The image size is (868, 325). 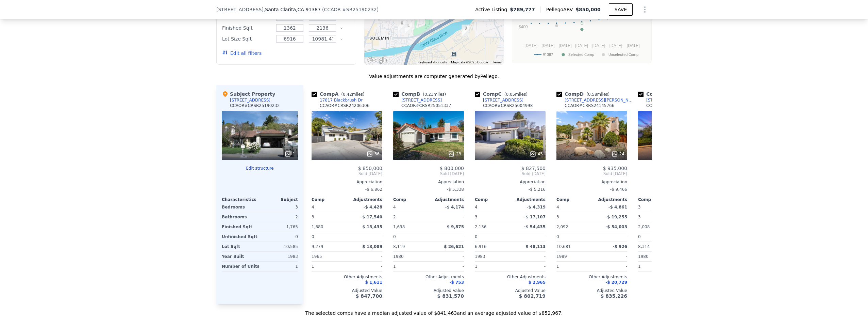 I want to click on div: 1989, so click(x=574, y=256).